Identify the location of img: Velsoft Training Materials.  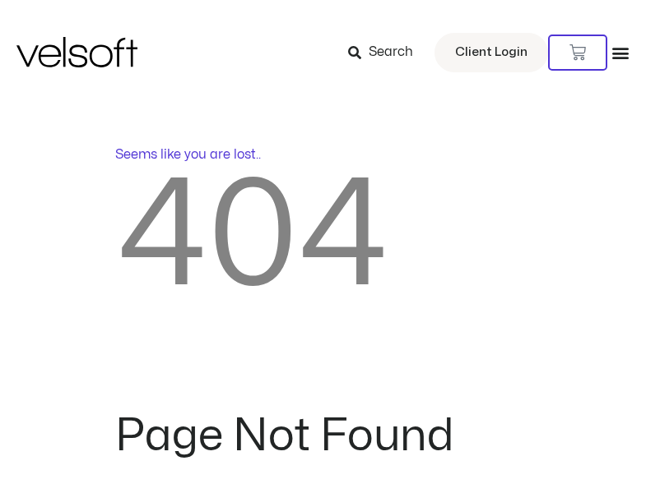
(76, 52).